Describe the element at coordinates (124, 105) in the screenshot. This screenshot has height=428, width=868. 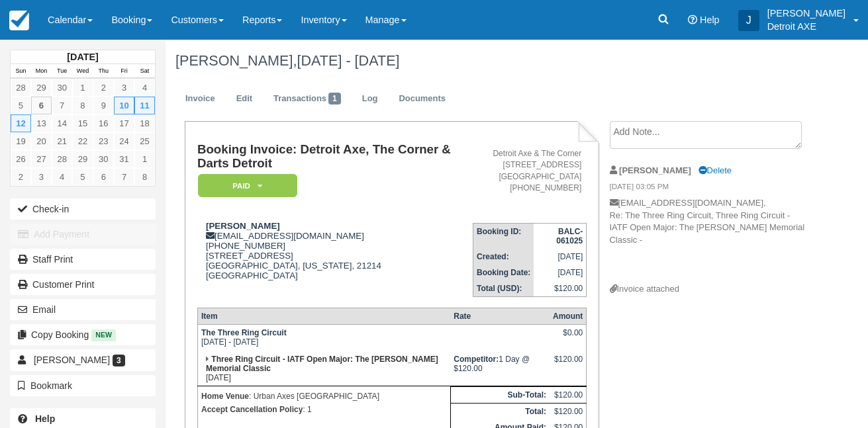
I see `a: 10` at that location.